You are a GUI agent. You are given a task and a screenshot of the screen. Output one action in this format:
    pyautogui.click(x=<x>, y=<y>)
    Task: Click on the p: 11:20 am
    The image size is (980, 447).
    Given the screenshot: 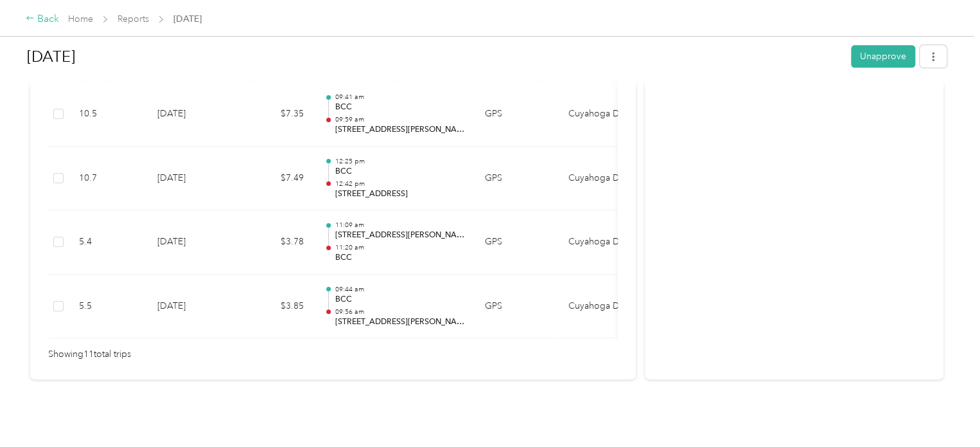 What is the action you would take?
    pyautogui.click(x=400, y=248)
    